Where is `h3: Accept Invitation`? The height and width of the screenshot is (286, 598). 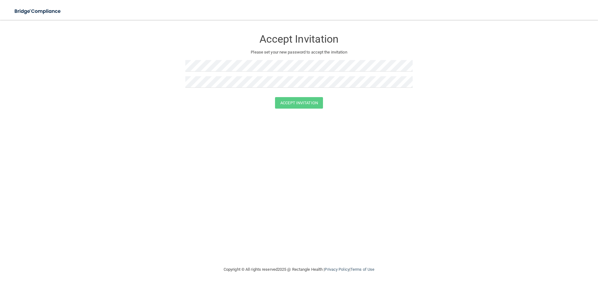 h3: Accept Invitation is located at coordinates (299, 39).